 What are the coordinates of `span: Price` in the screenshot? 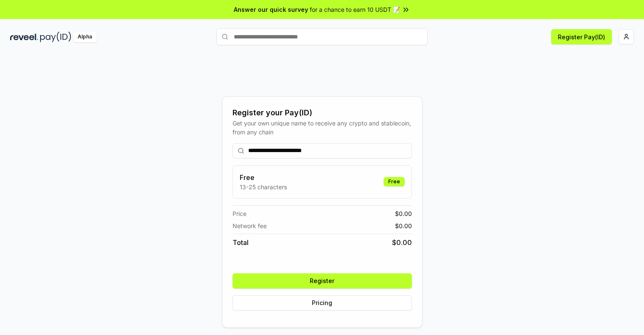 It's located at (239, 213).